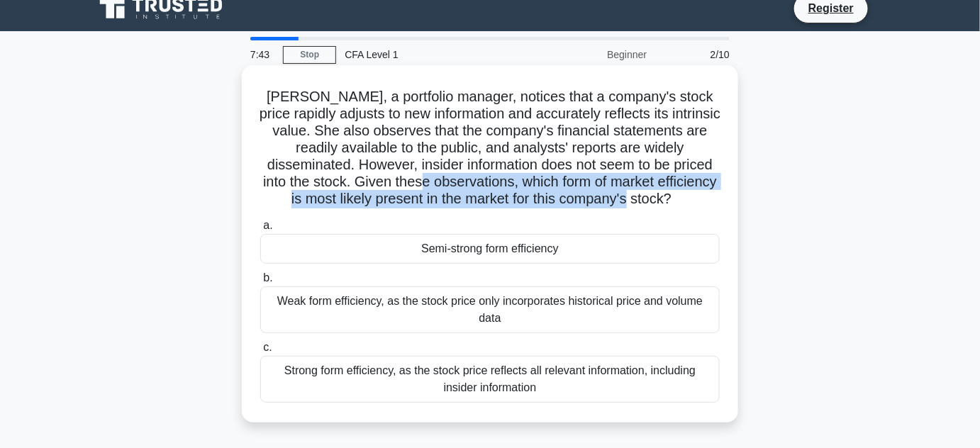  I want to click on div: Beginner, so click(592, 54).